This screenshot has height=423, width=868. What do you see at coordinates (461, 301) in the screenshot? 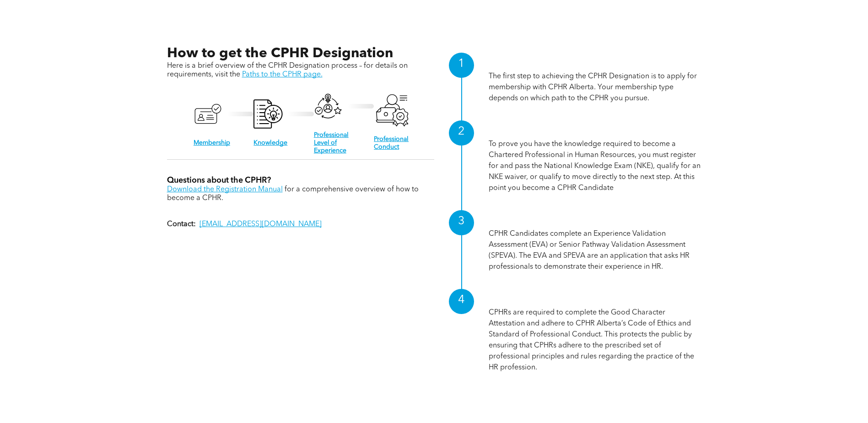
I see `div: 4` at bounding box center [461, 301].